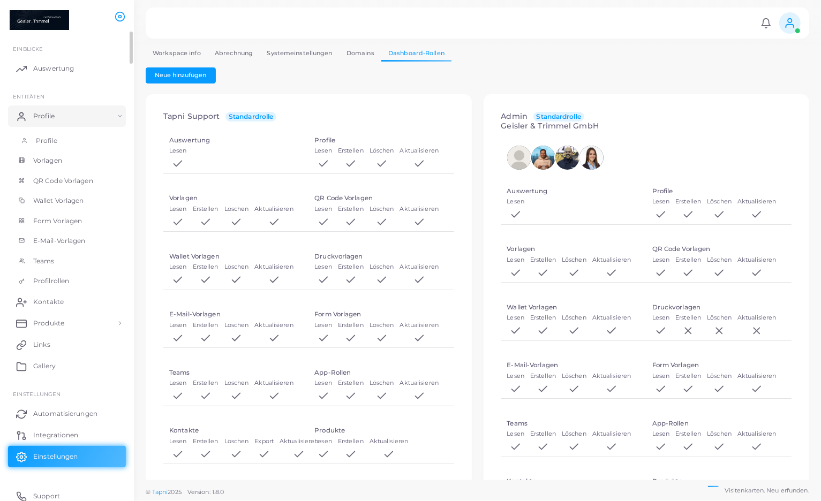 The height and width of the screenshot is (501, 821). What do you see at coordinates (39, 20) in the screenshot?
I see `a: logo` at bounding box center [39, 20].